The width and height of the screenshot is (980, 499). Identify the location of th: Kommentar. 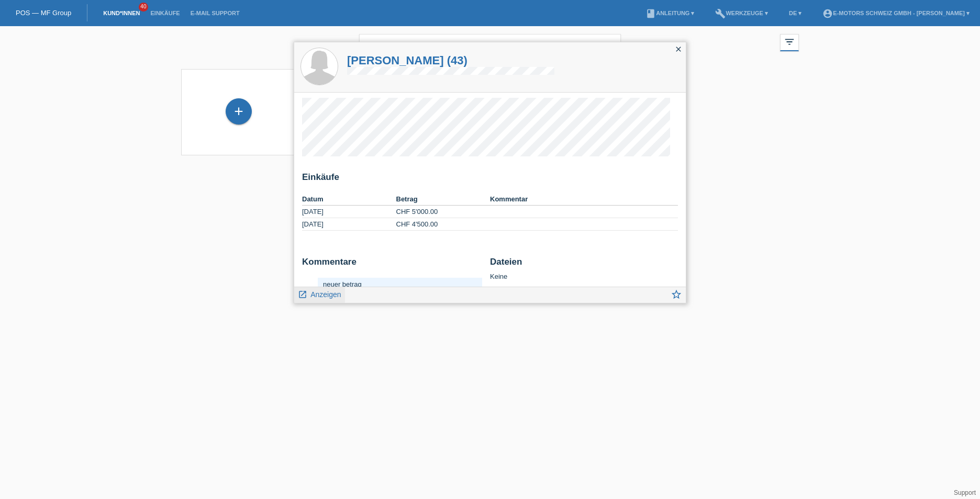
(583, 199).